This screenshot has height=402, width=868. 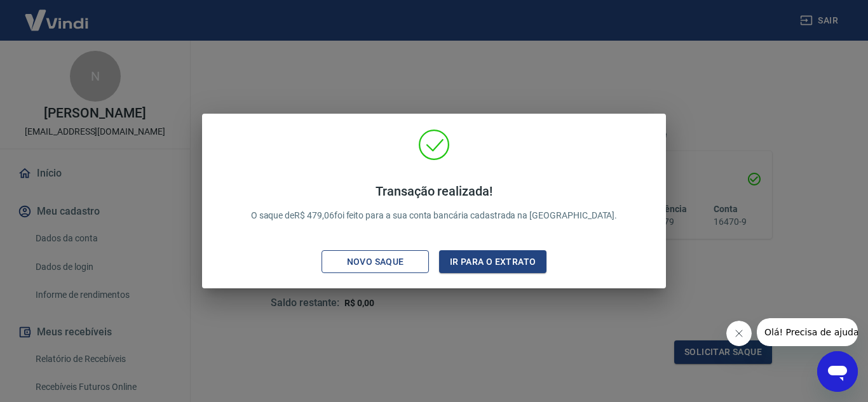 I want to click on h4: Transação realizada!, so click(x=434, y=191).